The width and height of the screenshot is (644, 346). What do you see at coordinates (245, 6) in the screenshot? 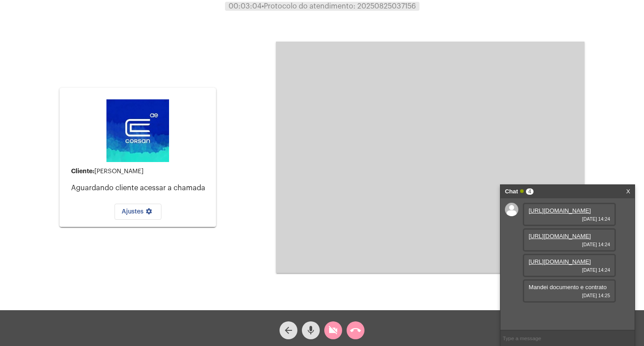
I see `span: 00:03:04` at bounding box center [245, 6].